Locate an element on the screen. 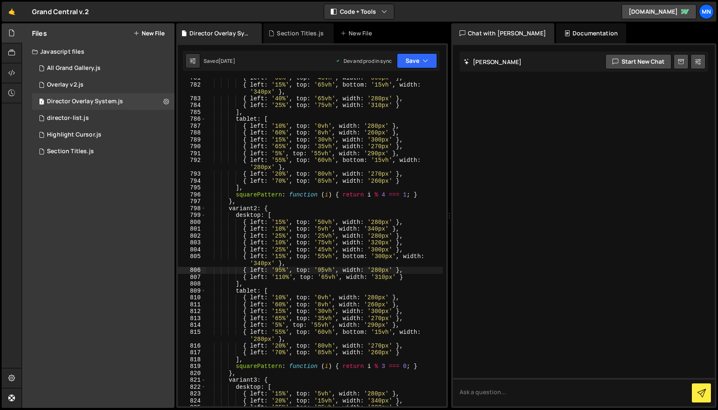 The height and width of the screenshot is (410, 718). div: 811 is located at coordinates (192, 304).